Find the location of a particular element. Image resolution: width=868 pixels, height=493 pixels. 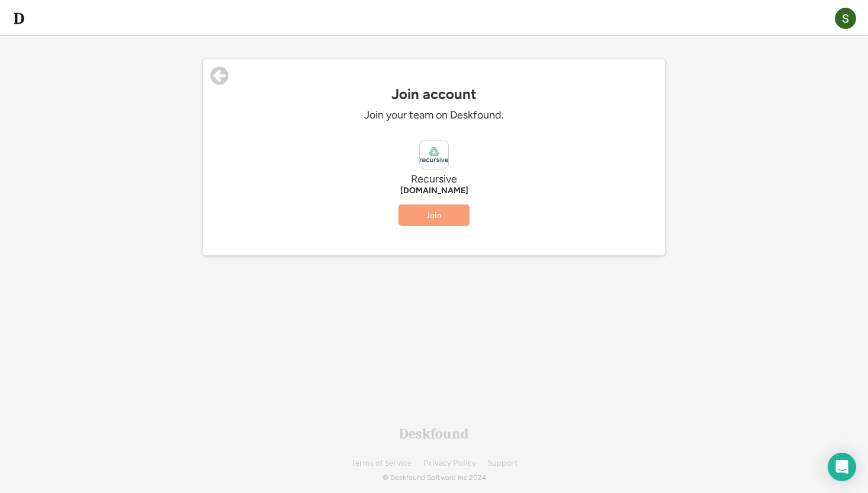

img: d-whitebg.png is located at coordinates (19, 19).